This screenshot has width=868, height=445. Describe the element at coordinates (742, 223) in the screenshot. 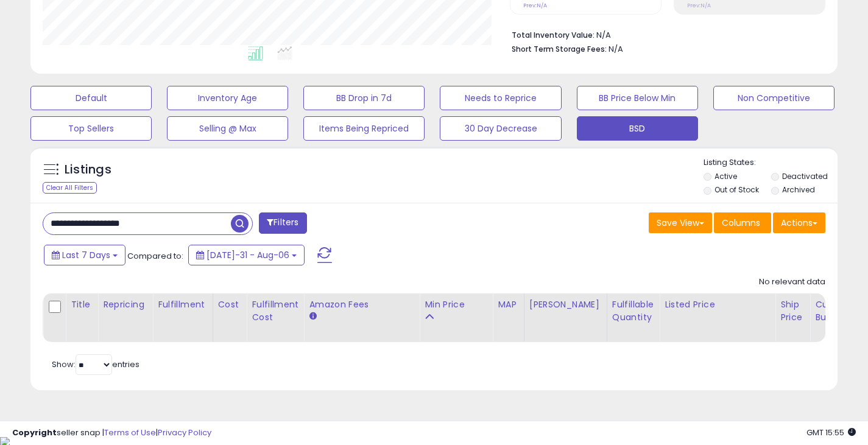

I see `button: Columns` at that location.